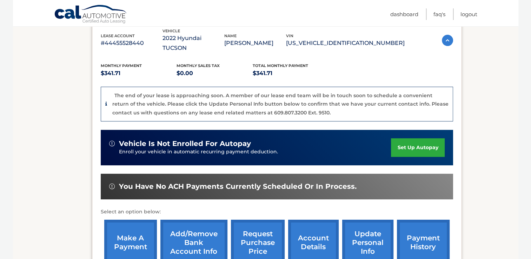 The height and width of the screenshot is (259, 531). Describe the element at coordinates (193, 43) in the screenshot. I see `p: 2022 Hyundai TUCSON` at that location.